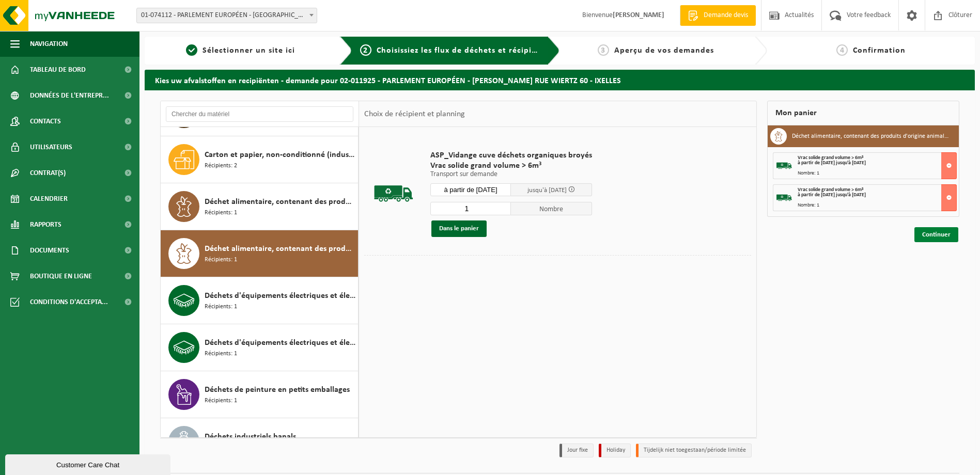  What do you see at coordinates (726, 16) in the screenshot?
I see `span: Demande devis` at bounding box center [726, 16].